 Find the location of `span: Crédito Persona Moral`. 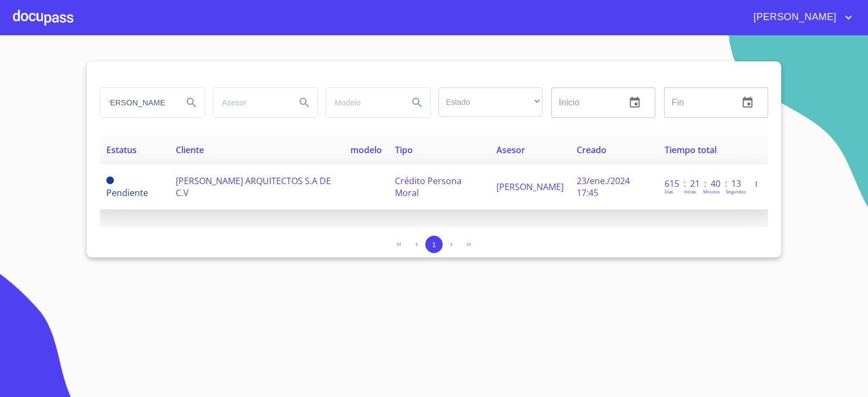

span: Crédito Persona Moral is located at coordinates (428, 187).